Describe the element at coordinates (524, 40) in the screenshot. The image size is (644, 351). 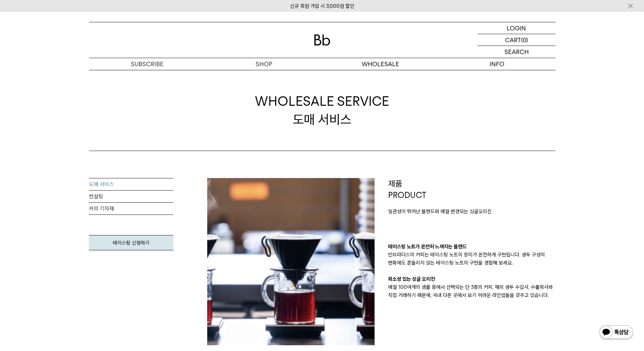
I see `p: (0)` at that location.